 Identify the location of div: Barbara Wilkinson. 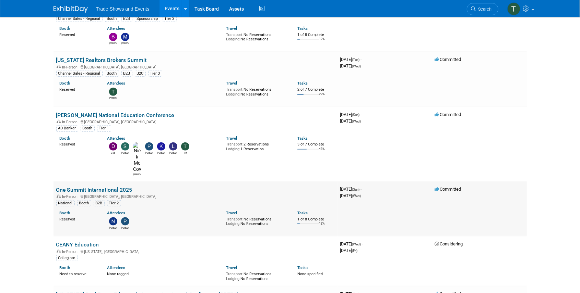
(113, 43).